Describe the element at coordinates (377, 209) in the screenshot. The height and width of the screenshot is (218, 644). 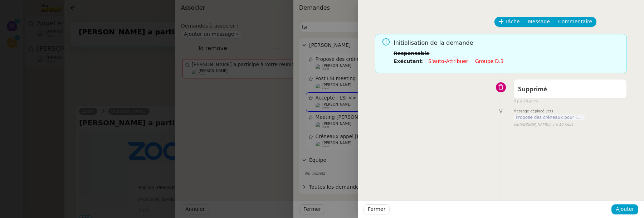
I see `span: Fermer` at that location.